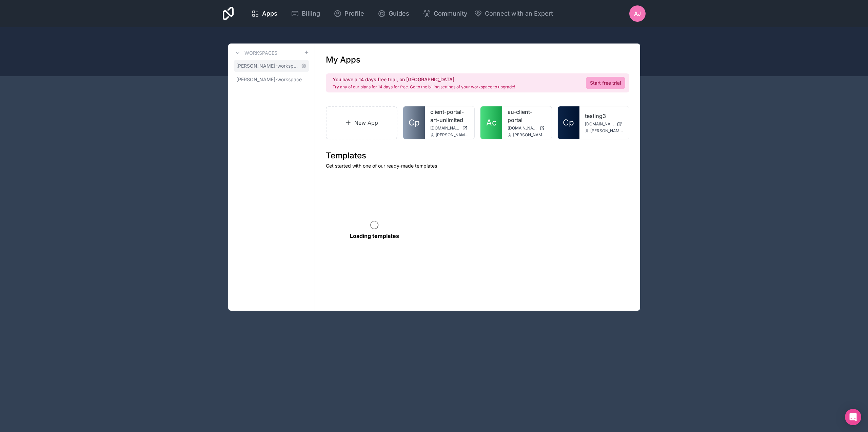  Describe the element at coordinates (255, 53) in the screenshot. I see `a: Workspaces` at that location.